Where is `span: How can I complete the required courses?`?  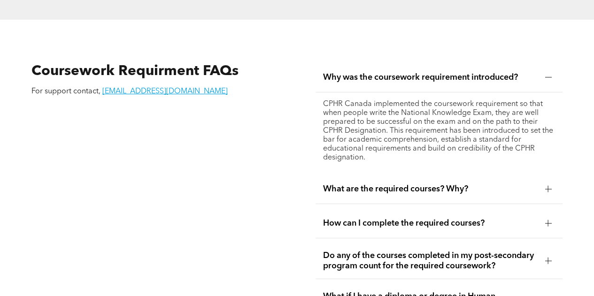 span: How can I complete the required courses? is located at coordinates (430, 224).